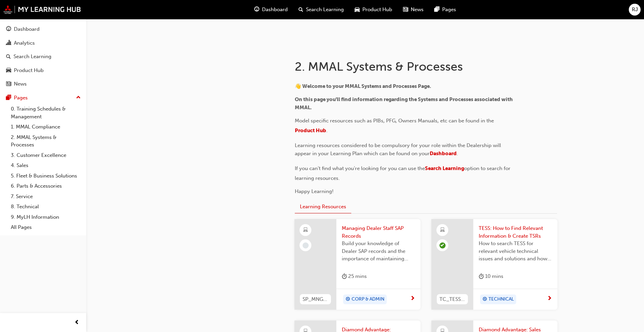 Image resolution: width=644 pixels, height=332 pixels. Describe the element at coordinates (635, 10) in the screenshot. I see `button: RJ` at that location.